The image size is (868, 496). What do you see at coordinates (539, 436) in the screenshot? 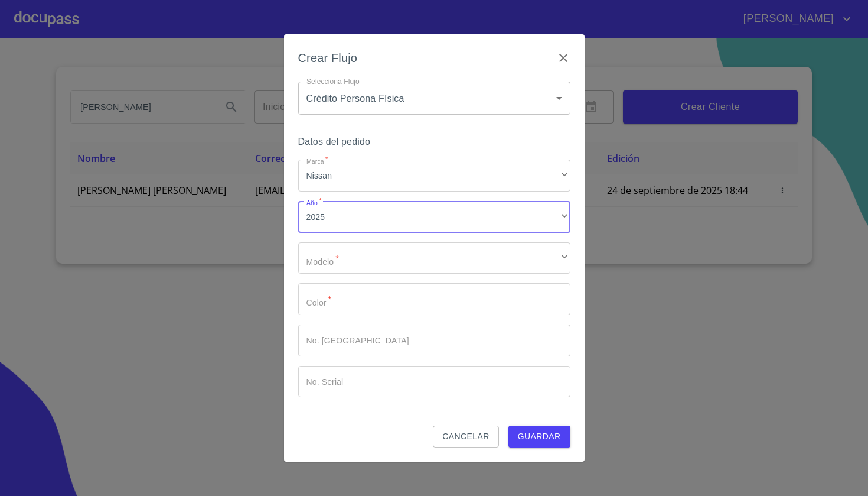
I see `span: Guardar` at bounding box center [539, 436].